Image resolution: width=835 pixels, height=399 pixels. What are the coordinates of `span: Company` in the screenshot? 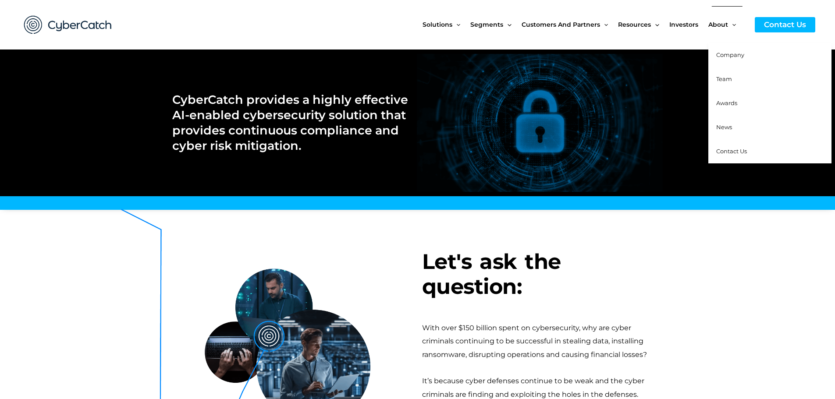 It's located at (730, 55).